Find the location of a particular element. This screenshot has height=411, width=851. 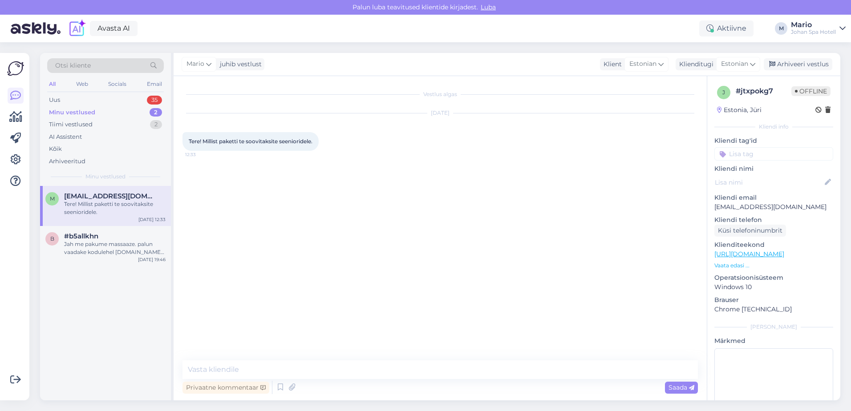

div: Arhiveeri vestlus is located at coordinates (798, 64).